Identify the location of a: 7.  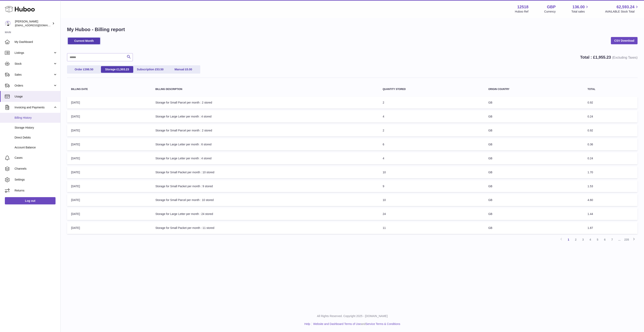
(612, 240).